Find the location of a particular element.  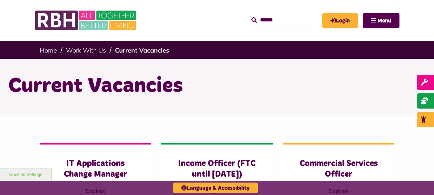

h3: IT Applications Change Manager is located at coordinates (95, 169).